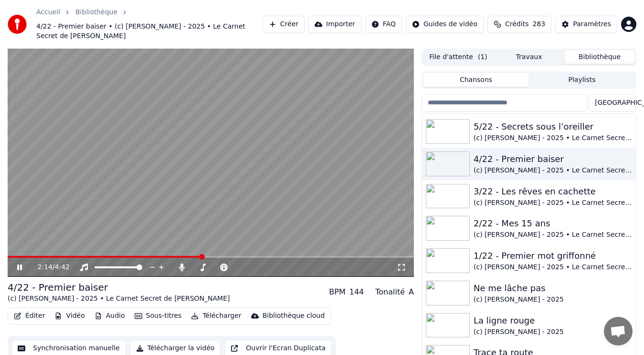 Image resolution: width=644 pixels, height=355 pixels. Describe the element at coordinates (48, 13) in the screenshot. I see `a: Accueil` at that location.